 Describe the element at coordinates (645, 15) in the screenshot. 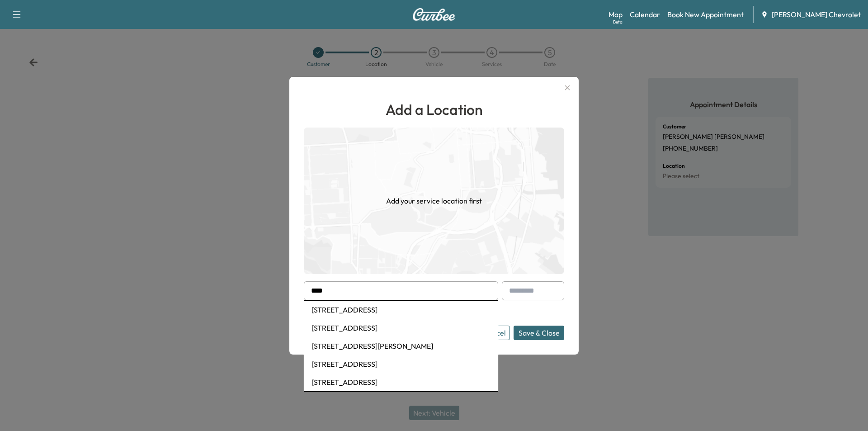

I see `a: Calendar` at that location.